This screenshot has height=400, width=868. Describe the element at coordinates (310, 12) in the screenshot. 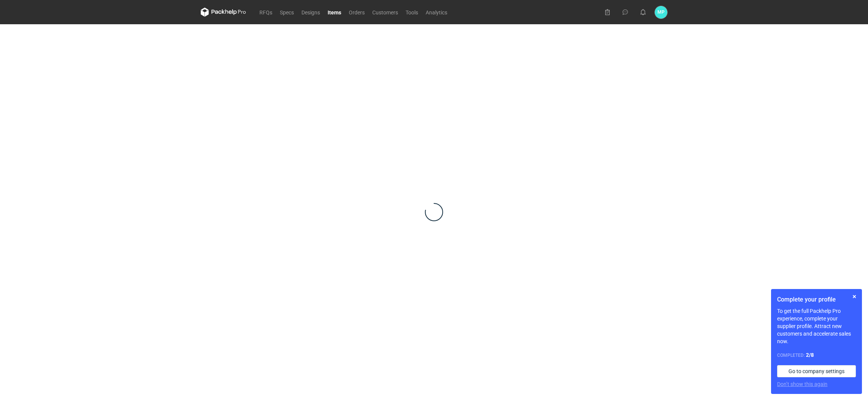

I see `a: Designs` at that location.